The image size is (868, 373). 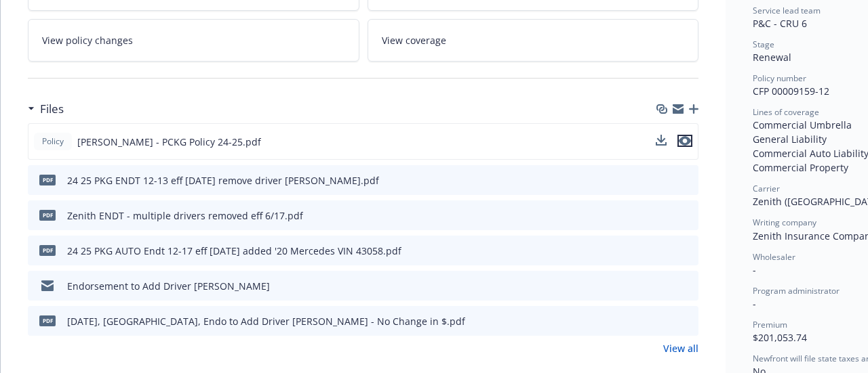 I want to click on span: Wholesaler, so click(x=774, y=257).